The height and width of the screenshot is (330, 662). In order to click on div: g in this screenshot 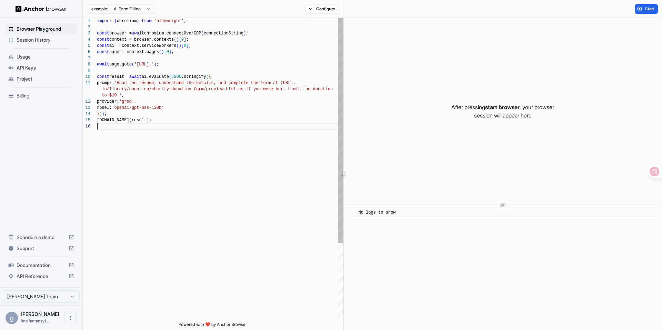, I will do `click(12, 318)`.